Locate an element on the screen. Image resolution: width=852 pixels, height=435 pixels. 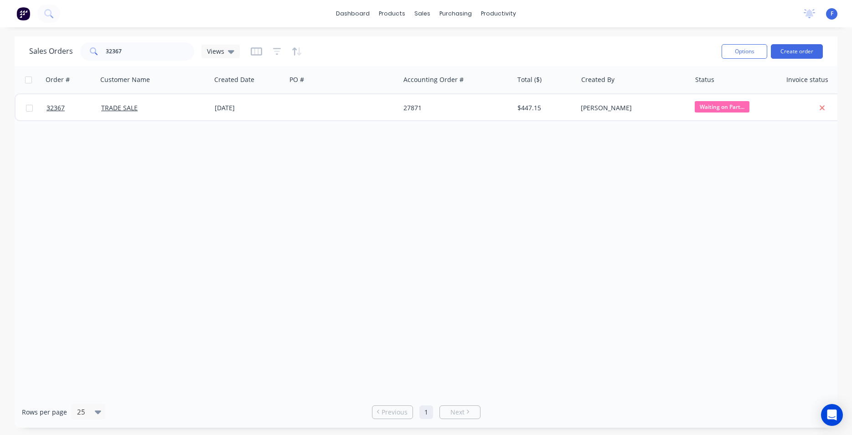
div: Open Intercom Messenger is located at coordinates (832, 415).